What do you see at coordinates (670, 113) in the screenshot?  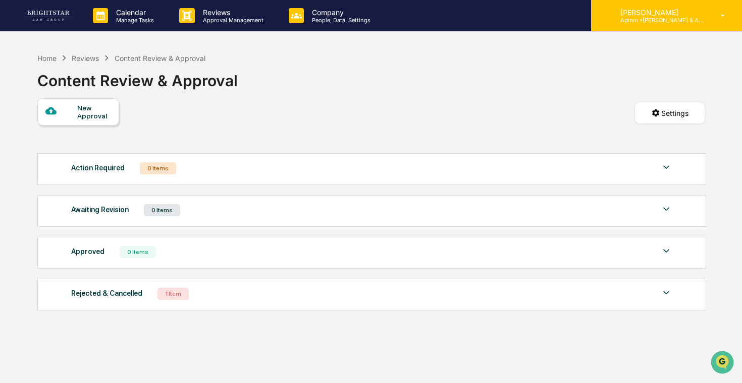 I see `button: Settings` at bounding box center [670, 113].